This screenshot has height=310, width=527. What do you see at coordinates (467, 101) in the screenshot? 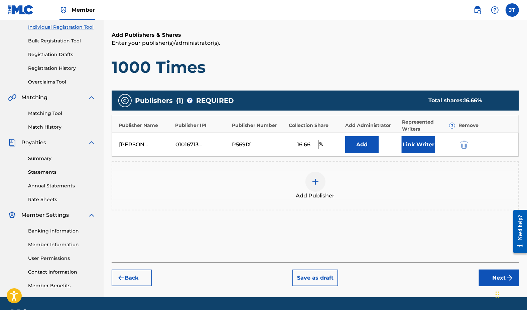
I see `div: Total shares:` at bounding box center [467, 101].